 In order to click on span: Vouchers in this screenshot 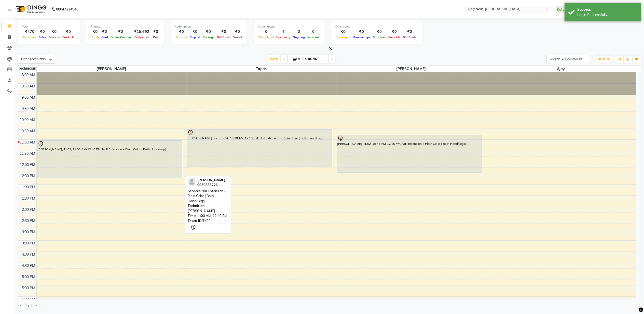, I will do `click(379, 37)`.